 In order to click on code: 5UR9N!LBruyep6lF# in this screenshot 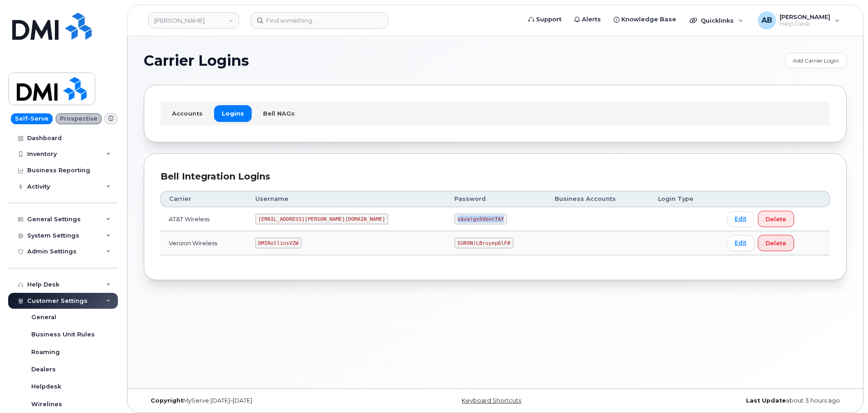, I will do `click(484, 243)`.